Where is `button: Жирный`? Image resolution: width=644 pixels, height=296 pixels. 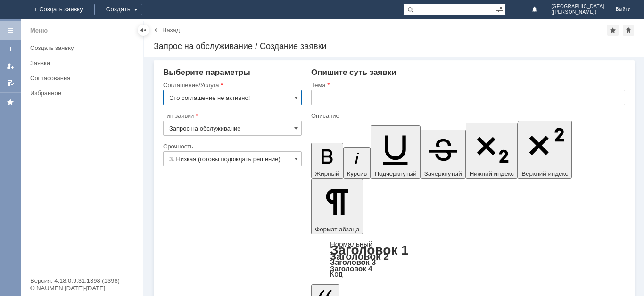 button: Жирный is located at coordinates (327, 161).